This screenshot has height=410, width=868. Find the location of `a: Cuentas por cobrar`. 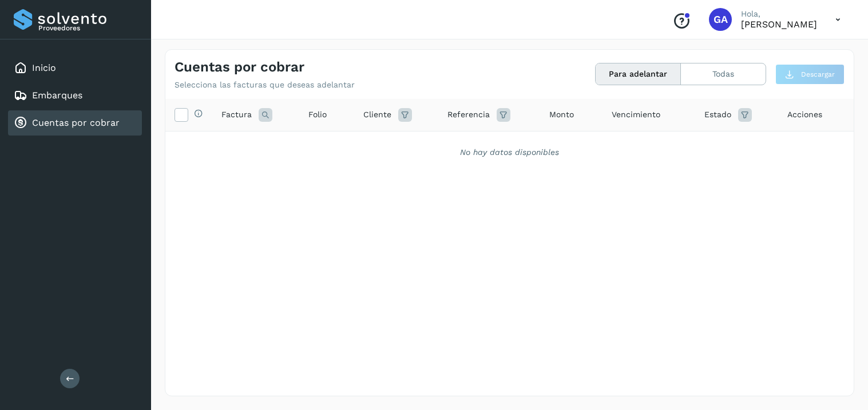

a: Cuentas por cobrar is located at coordinates (76, 122).